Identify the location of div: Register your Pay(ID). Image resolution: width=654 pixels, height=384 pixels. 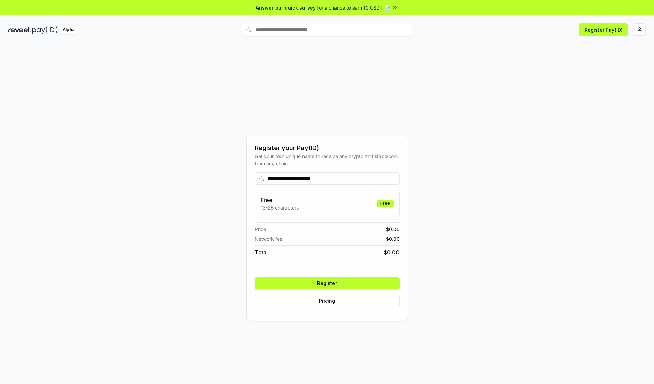
(327, 148).